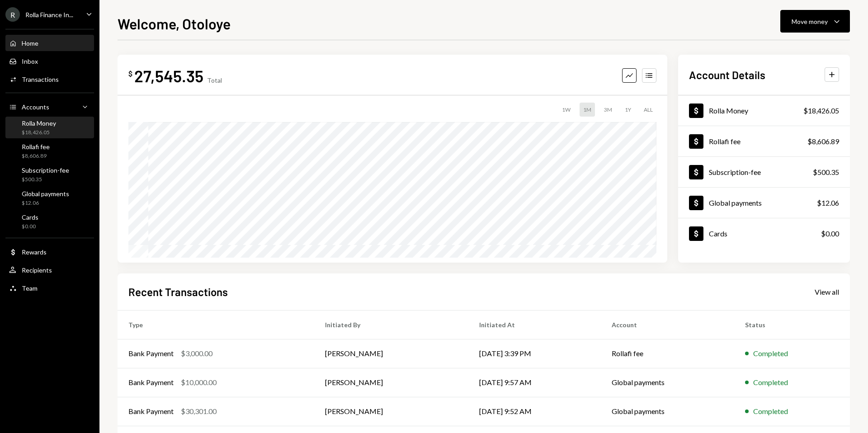 This screenshot has width=868, height=433. Describe the element at coordinates (588, 109) in the screenshot. I see `div: 1M` at that location.